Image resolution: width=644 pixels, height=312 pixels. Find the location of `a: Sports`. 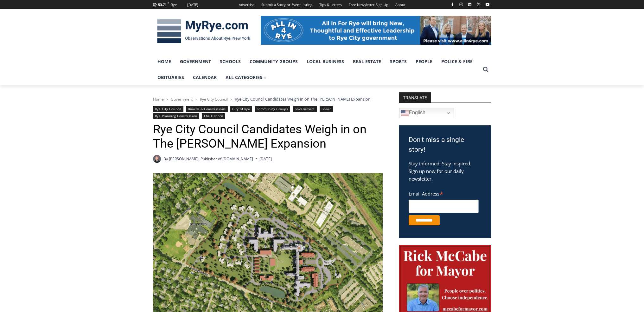

a: Sports is located at coordinates (398, 62).